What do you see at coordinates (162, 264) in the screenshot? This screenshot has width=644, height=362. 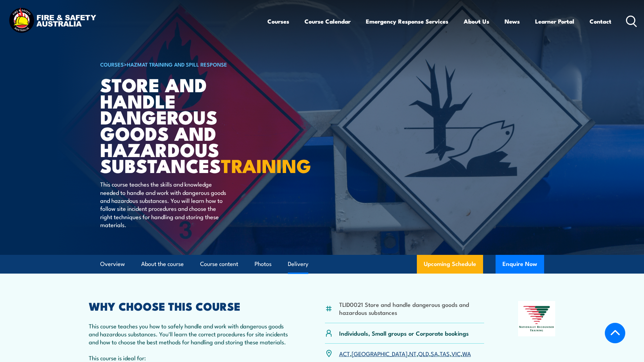 I see `a: About the course` at bounding box center [162, 264].